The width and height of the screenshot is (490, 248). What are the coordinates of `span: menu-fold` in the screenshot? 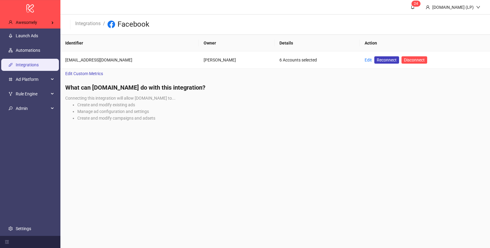 It's located at (7, 242).